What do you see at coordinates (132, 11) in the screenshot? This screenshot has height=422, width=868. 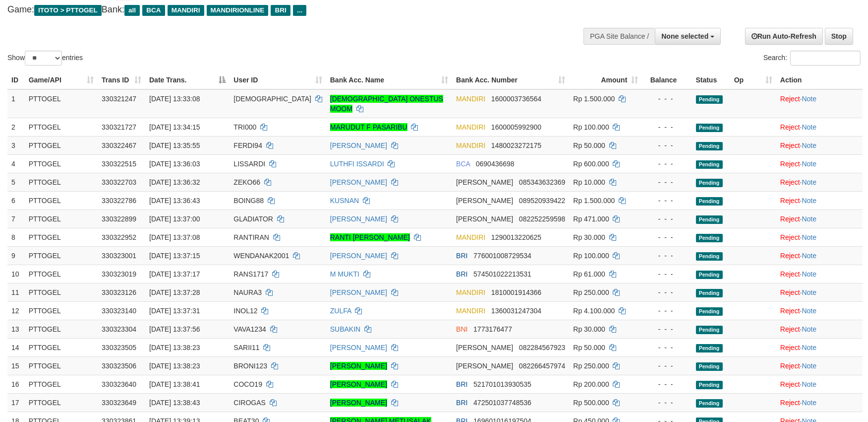 I see `span: all` at bounding box center [132, 11].